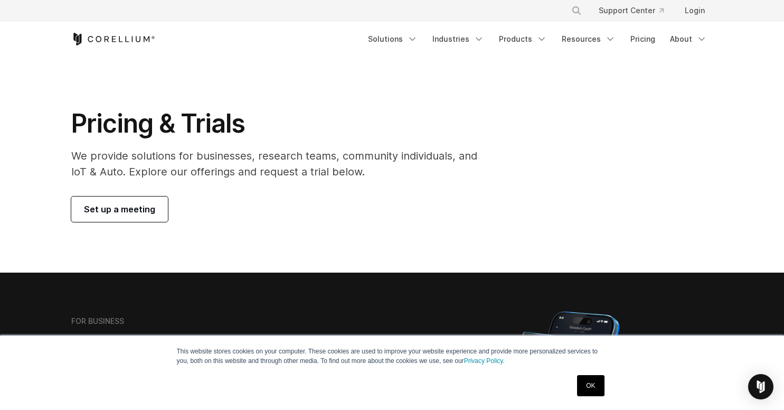 The image size is (784, 410). I want to click on h1: Pricing & Trials, so click(281, 123).